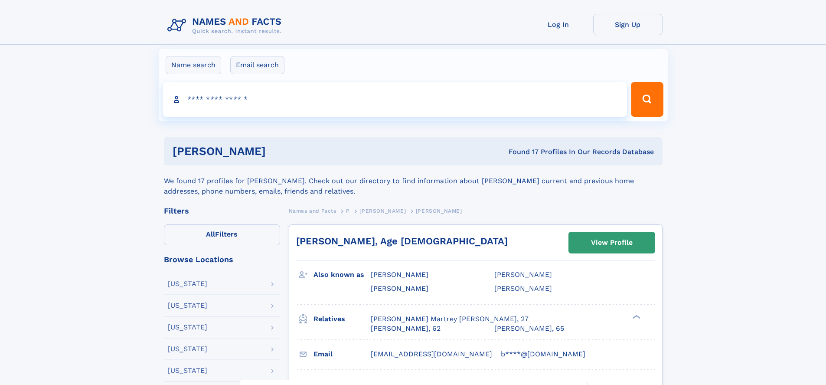 This screenshot has height=385, width=826. Describe the element at coordinates (612, 242) in the screenshot. I see `div: View Profile` at that location.